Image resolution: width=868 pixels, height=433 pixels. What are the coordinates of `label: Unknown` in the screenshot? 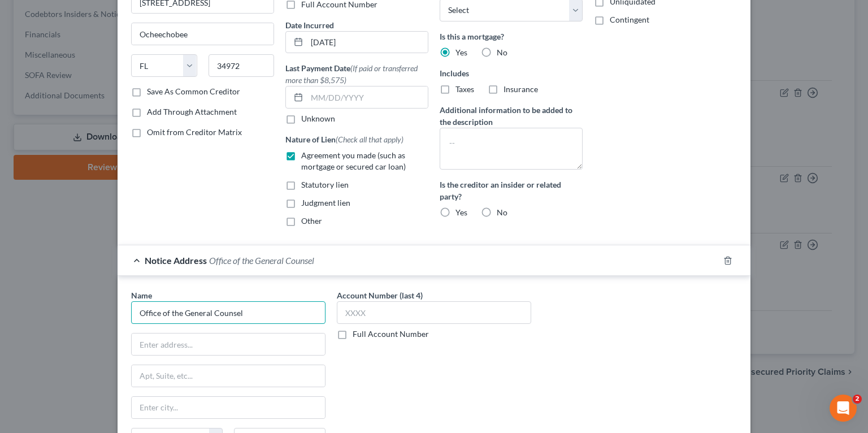 It's located at (318, 119).